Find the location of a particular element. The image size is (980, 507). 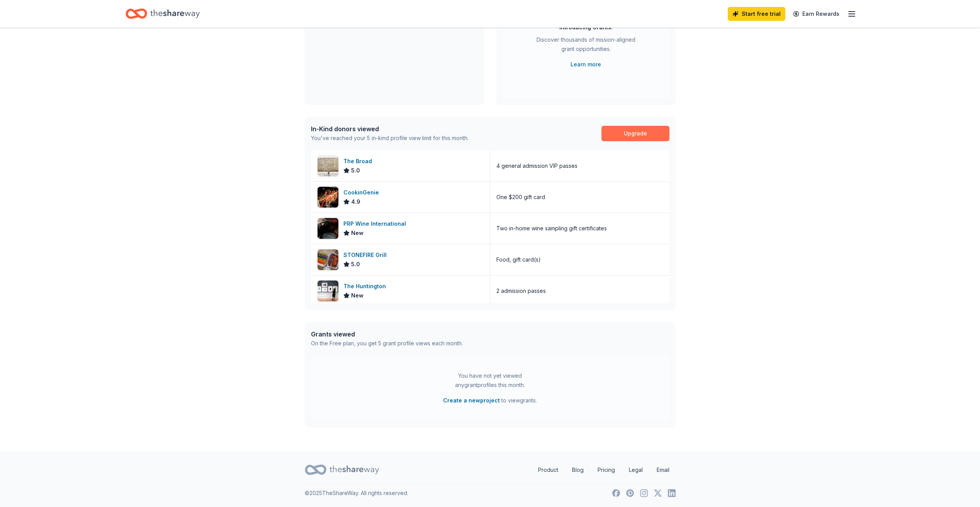

div: Discover thousands of mission-aligned grant opportunities. is located at coordinates (586, 46).